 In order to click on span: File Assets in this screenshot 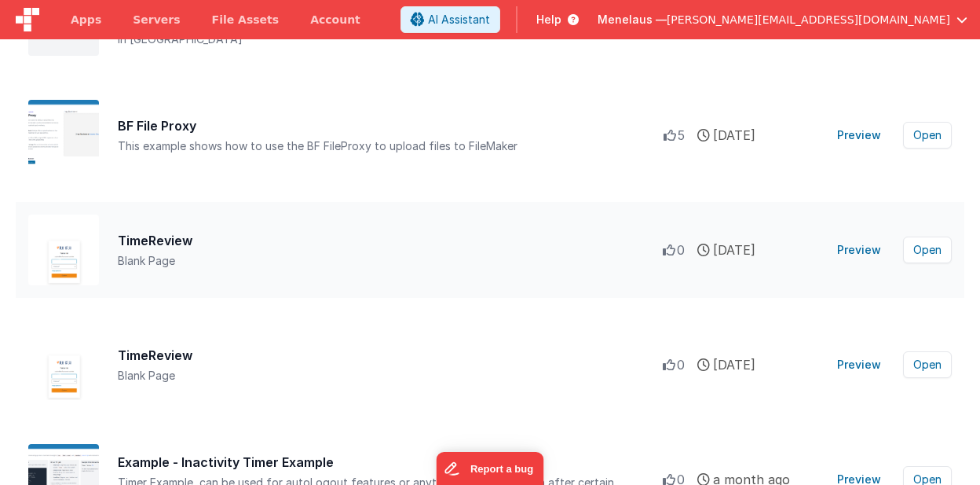, I will do `click(246, 20)`.